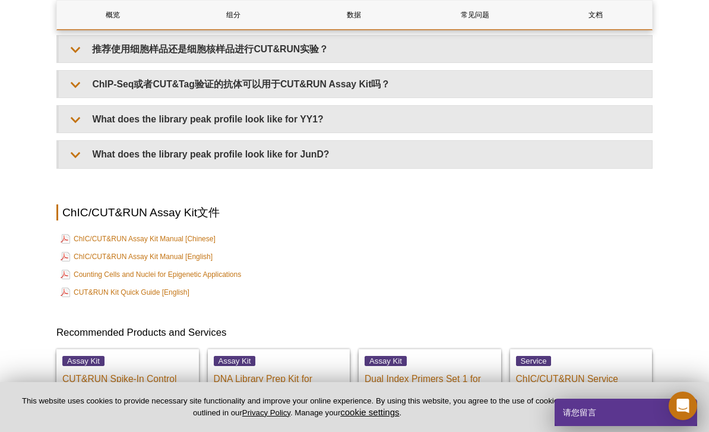  Describe the element at coordinates (354, 332) in the screenshot. I see `h3: Recommended Products and Services` at that location.